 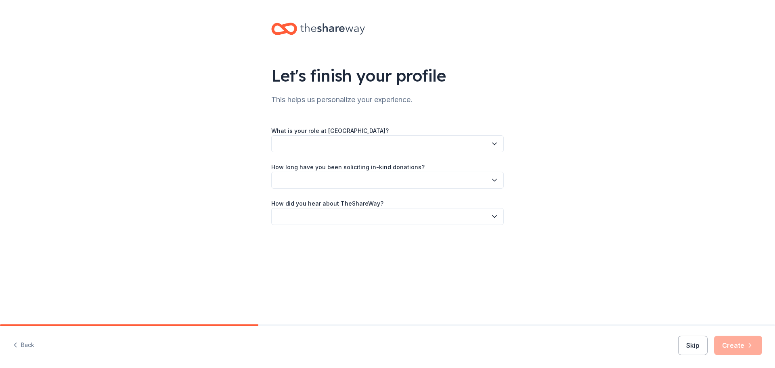 What do you see at coordinates (23, 345) in the screenshot?
I see `button: Back` at bounding box center [23, 345].